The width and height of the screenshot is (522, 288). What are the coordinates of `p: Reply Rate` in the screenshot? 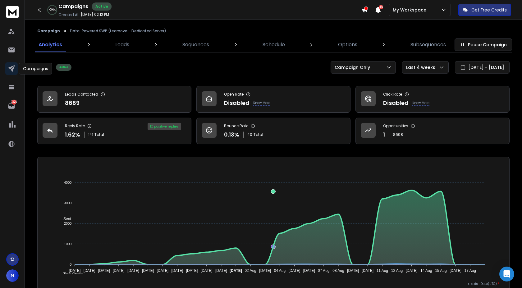 It's located at (75, 126).